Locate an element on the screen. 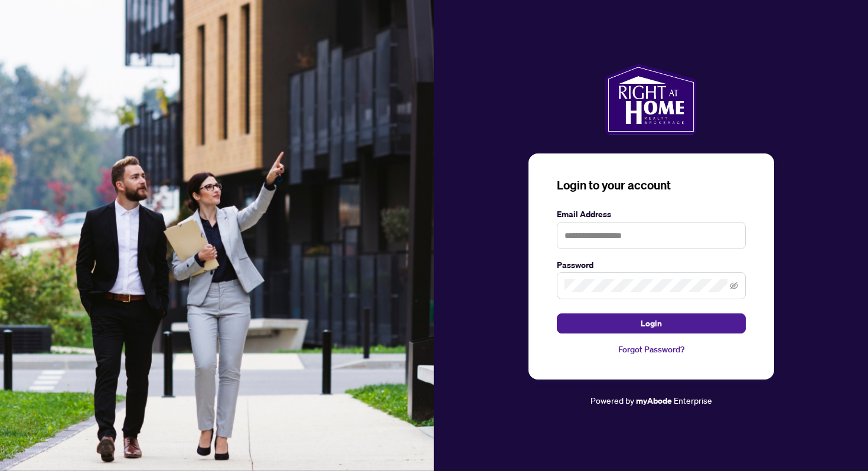  label: Password is located at coordinates (652, 265).